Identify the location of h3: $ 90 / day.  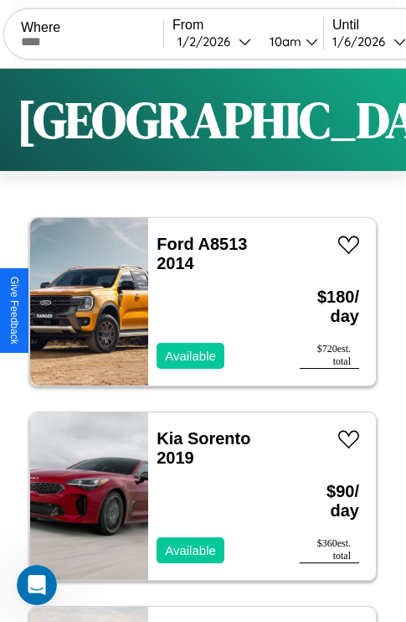
(329, 501).